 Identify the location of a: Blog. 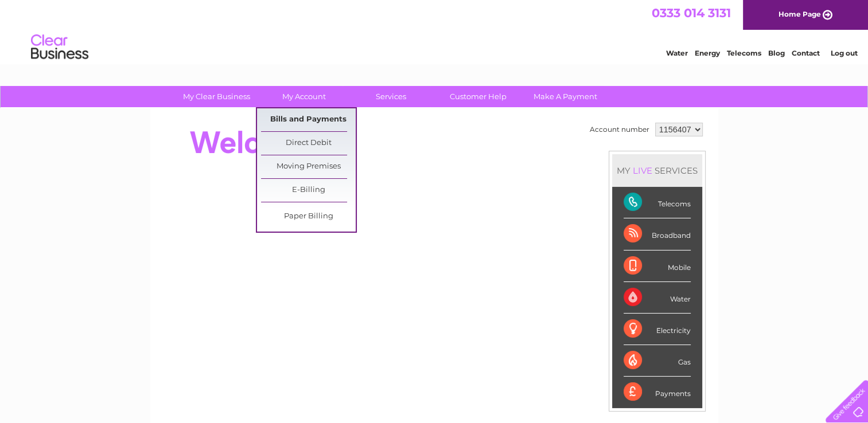
(776, 53).